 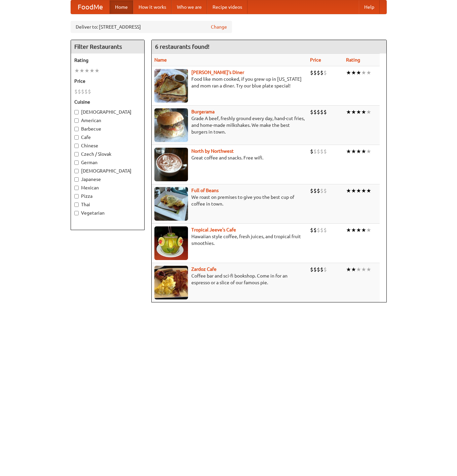 What do you see at coordinates (108, 60) in the screenshot?
I see `h5: Rating` at bounding box center [108, 60].